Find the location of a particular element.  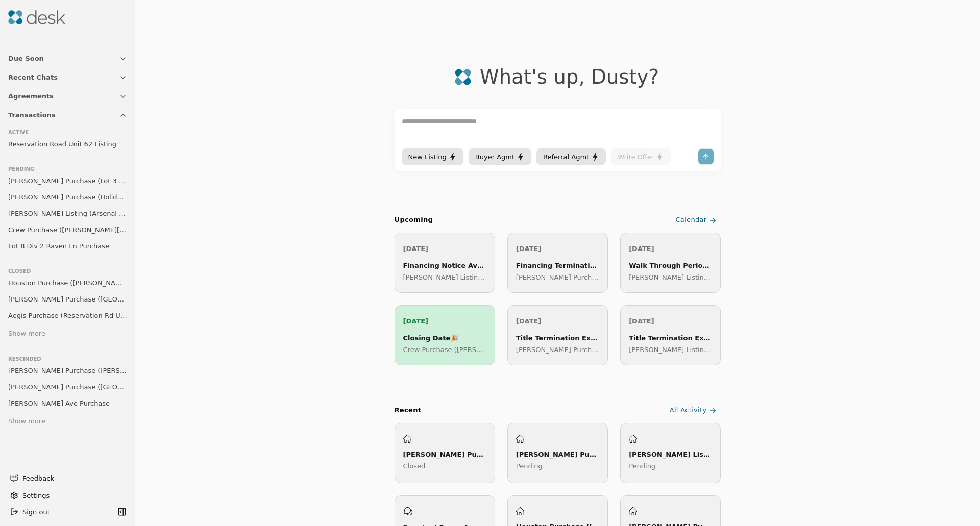

span: Buyer Agmt is located at coordinates (495, 157).